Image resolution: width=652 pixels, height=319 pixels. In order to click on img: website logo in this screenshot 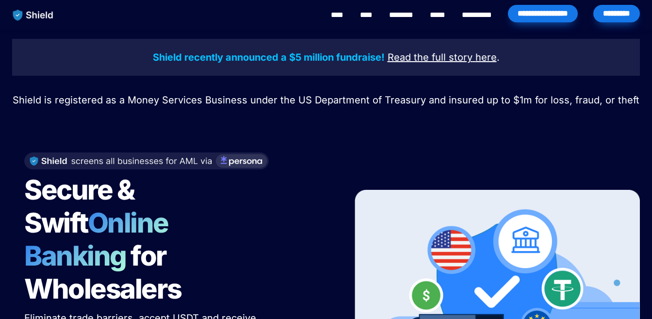, I will do `click(33, 15)`.